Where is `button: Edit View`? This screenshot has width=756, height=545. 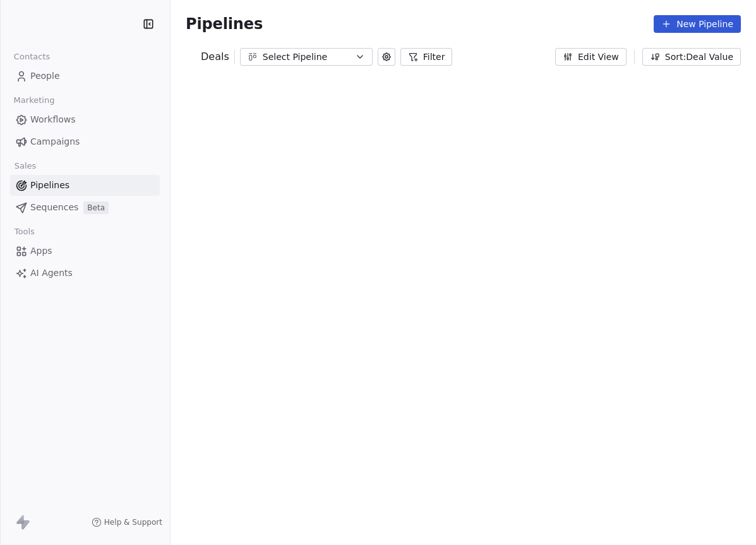
button: Edit View is located at coordinates (590, 57).